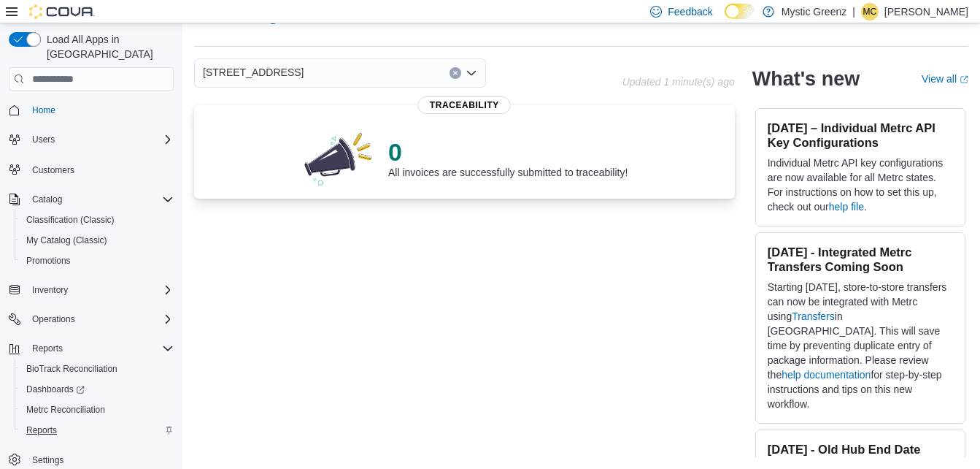  I want to click on div: Melista Claytor, so click(870, 12).